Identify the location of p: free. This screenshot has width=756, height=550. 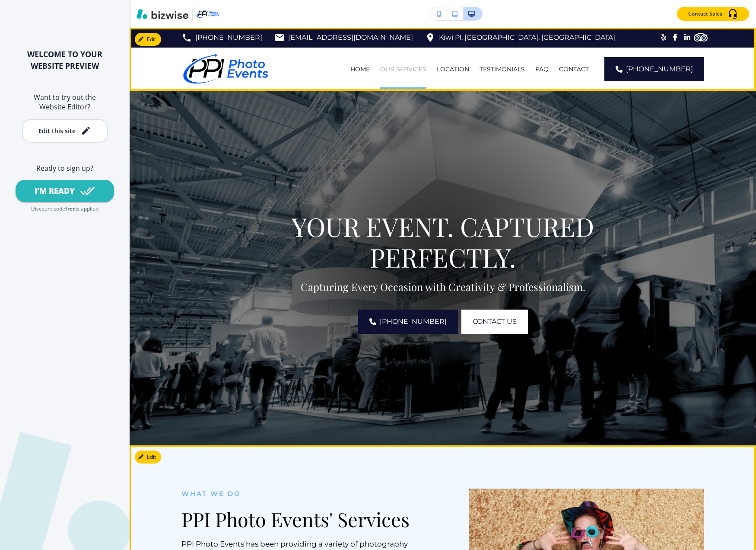
(70, 208).